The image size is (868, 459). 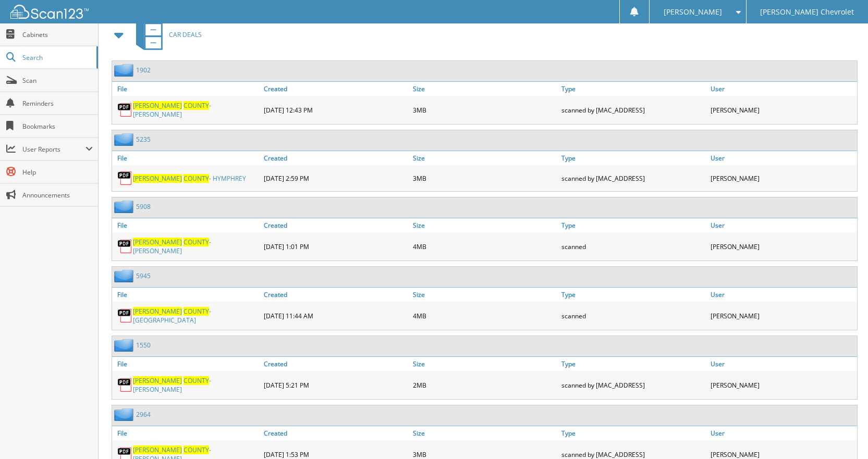 I want to click on span: Search, so click(x=57, y=58).